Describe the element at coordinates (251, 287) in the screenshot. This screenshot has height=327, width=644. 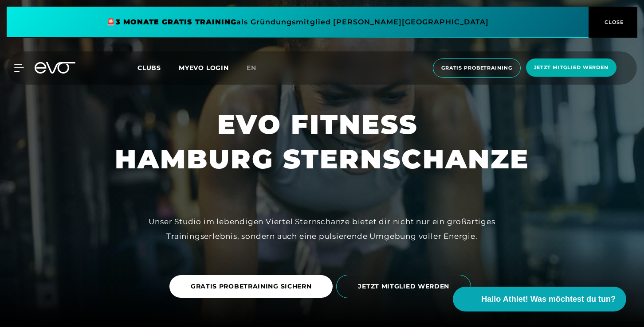
I see `span: GRATIS PROBETRAINING SICHERN` at that location.